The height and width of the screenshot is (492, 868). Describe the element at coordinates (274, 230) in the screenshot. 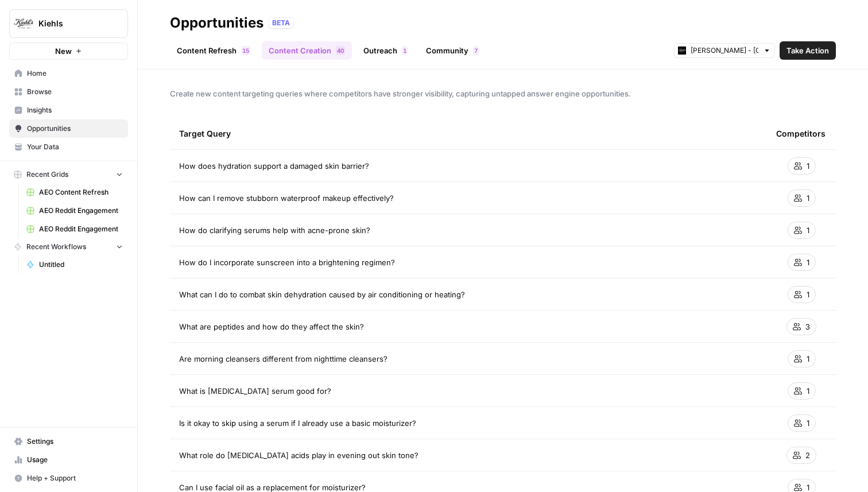

I see `span: How do clarifying serums help with acne-prone skin?` at that location.